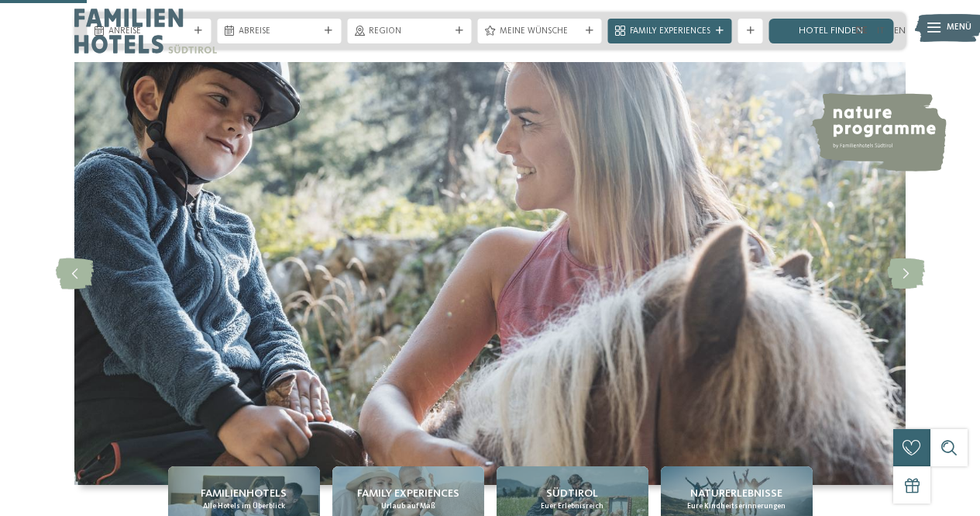 The image size is (980, 516). Describe the element at coordinates (736, 493) in the screenshot. I see `span: Naturerlebnisse` at that location.